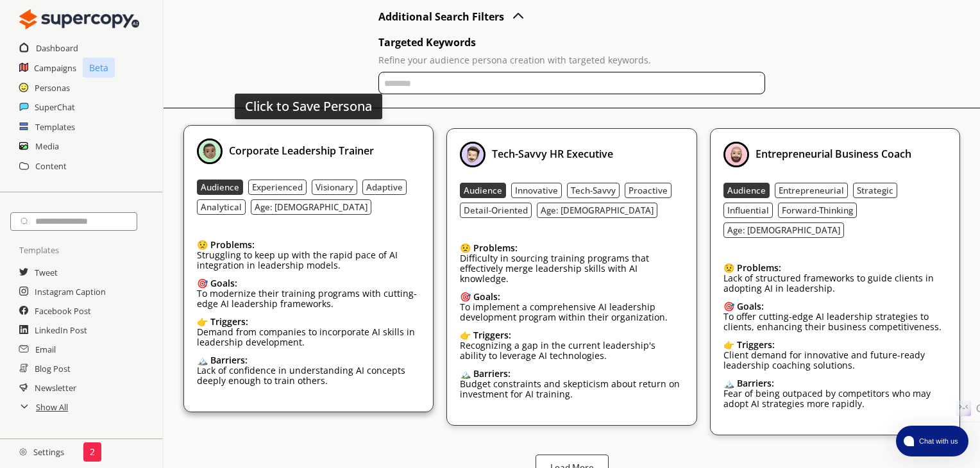 This screenshot has height=468, width=980. I want to click on a: Facebook Post, so click(63, 311).